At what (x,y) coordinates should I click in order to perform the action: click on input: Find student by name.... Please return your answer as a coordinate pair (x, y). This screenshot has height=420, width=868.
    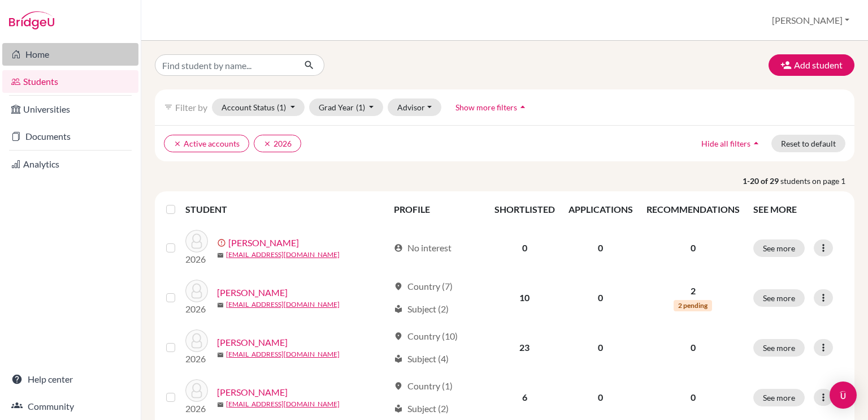
    Looking at the image, I should click on (225, 65).